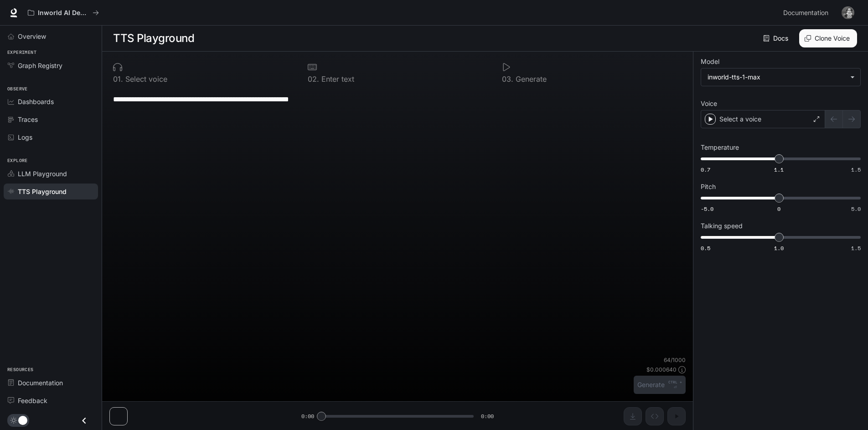 This screenshot has height=430, width=868. I want to click on button: Clone Voice, so click(828, 38).